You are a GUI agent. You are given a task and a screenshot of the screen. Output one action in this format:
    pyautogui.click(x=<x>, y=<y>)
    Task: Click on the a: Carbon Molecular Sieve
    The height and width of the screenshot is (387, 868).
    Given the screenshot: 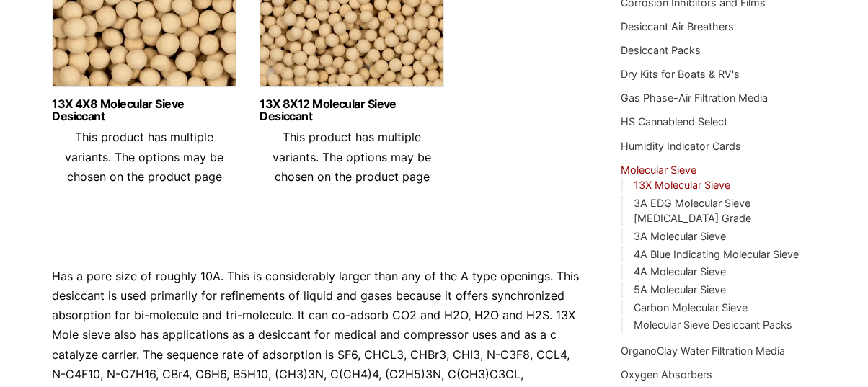 What is the action you would take?
    pyautogui.click(x=690, y=307)
    